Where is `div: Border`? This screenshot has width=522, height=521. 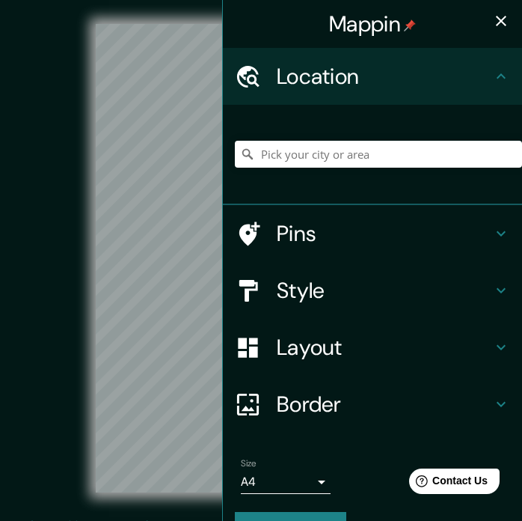 div: Border is located at coordinates (373, 404).